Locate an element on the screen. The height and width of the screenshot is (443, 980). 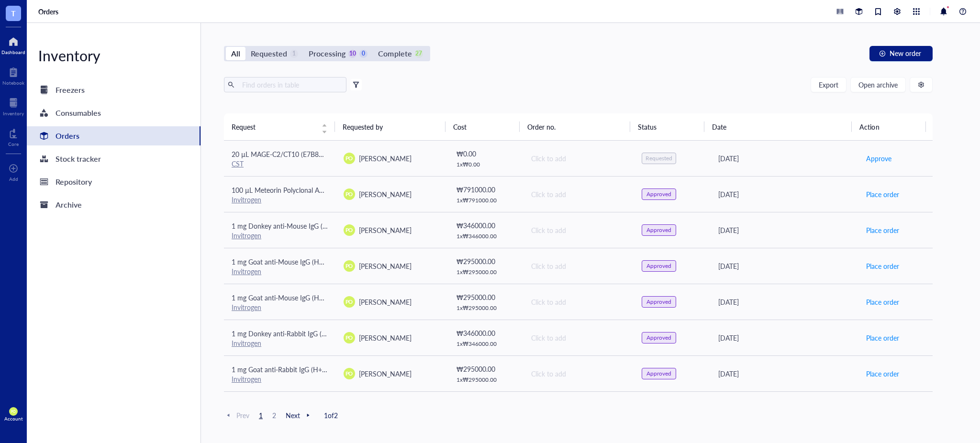
a: Inventory is located at coordinates (13, 106).